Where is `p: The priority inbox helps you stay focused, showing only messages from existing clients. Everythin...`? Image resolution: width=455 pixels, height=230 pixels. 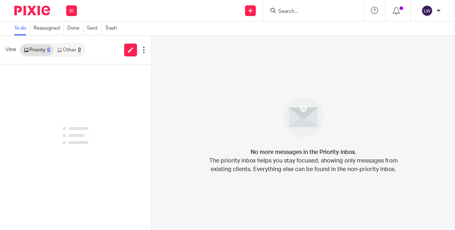
p: The priority inbox helps you stay focused, showing only messages from existing clients. Everythin... is located at coordinates (303, 165).